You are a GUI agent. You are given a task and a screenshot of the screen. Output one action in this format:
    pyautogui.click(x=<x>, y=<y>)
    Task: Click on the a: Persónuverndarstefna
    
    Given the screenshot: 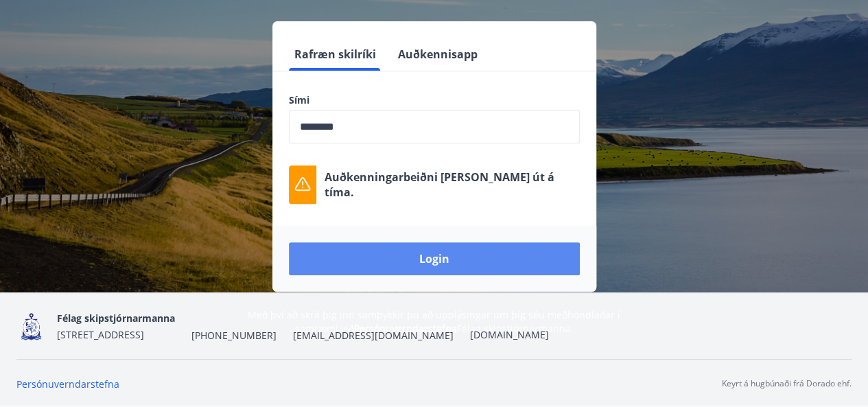 What is the action you would take?
    pyautogui.click(x=68, y=383)
    